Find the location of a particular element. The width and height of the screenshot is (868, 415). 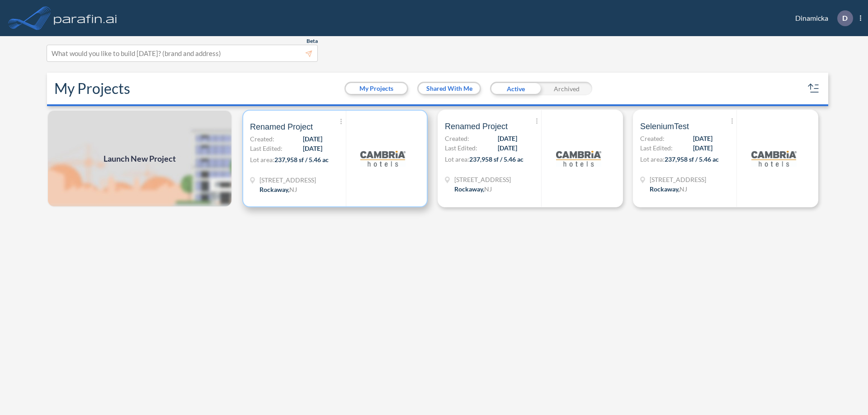

img: add is located at coordinates (140, 158).